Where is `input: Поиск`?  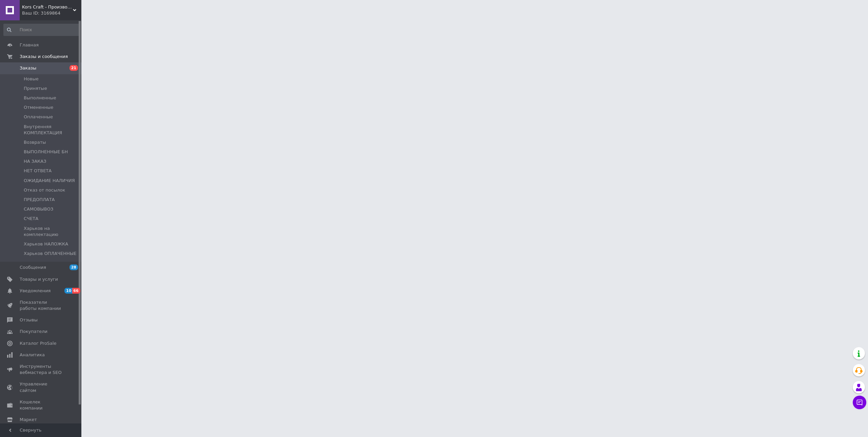 input: Поиск is located at coordinates (42, 30).